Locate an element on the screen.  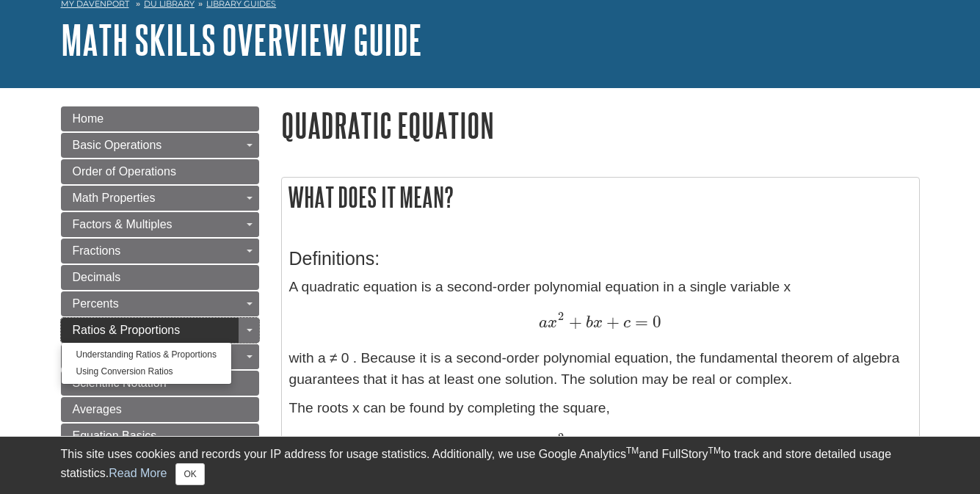
a: Math Skills Overview Guide is located at coordinates (241, 39).